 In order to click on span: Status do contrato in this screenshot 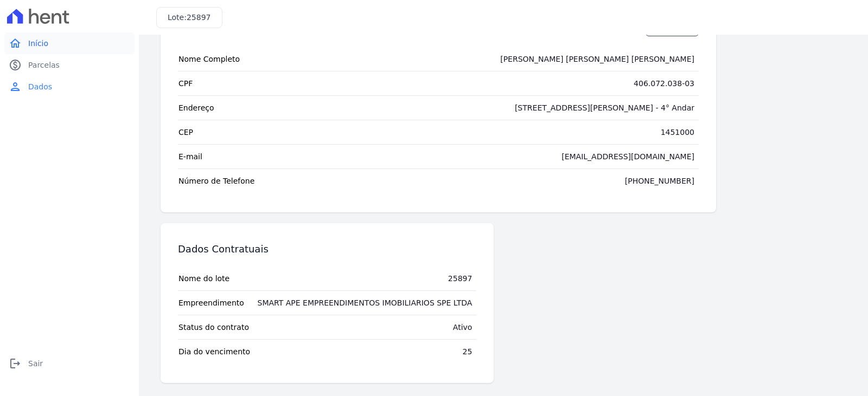, I will do `click(214, 327)`.